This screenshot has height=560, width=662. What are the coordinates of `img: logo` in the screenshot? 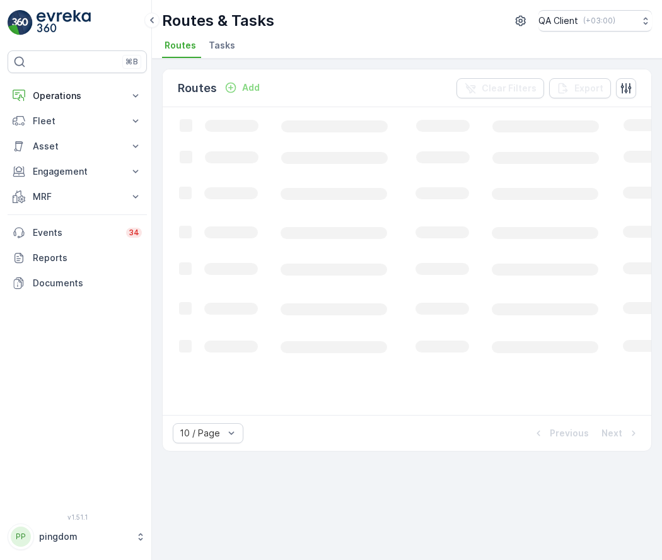 It's located at (20, 23).